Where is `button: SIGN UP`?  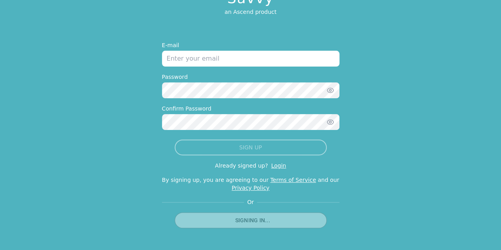 button: SIGN UP is located at coordinates (251, 147).